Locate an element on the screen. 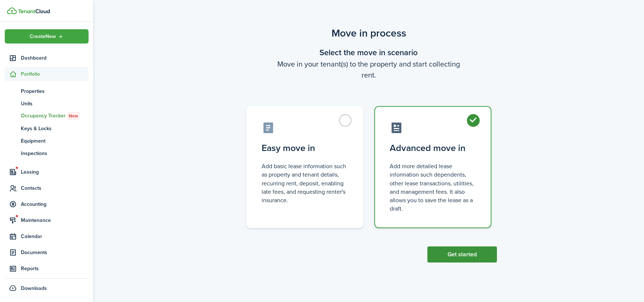 Image resolution: width=644 pixels, height=302 pixels. a: Inspections is located at coordinates (46, 153).